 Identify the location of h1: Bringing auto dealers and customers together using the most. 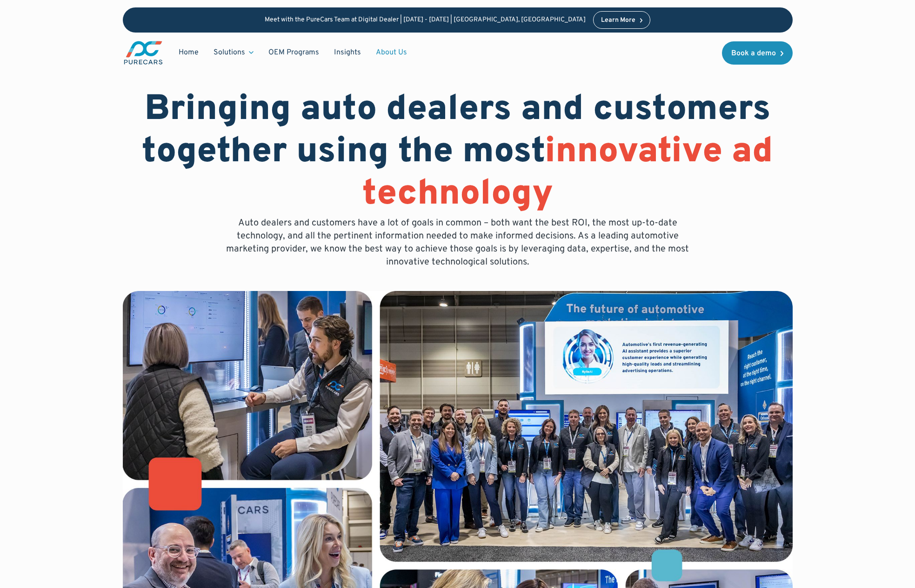
(458, 153).